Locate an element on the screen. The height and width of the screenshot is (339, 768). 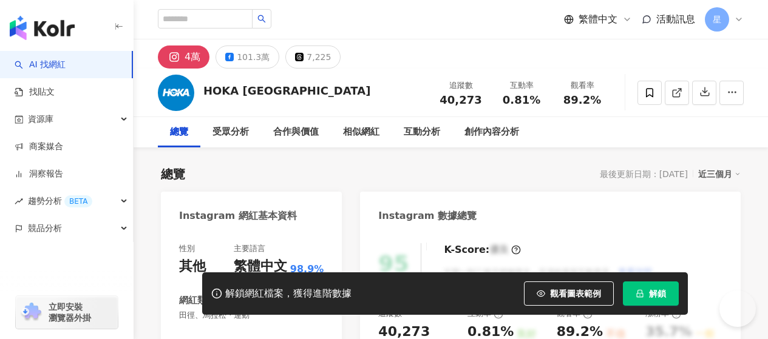
span: rise is located at coordinates (19, 201).